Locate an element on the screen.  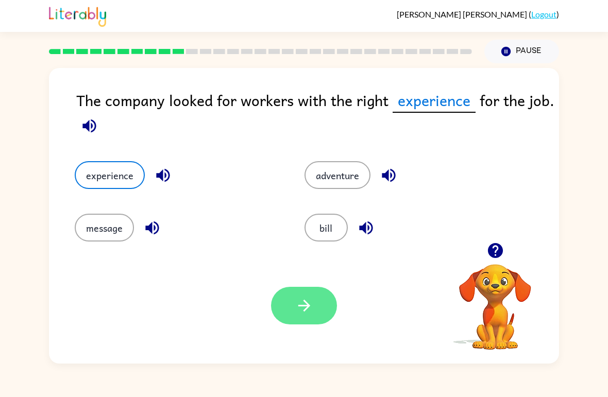
button: message is located at coordinates (104, 228).